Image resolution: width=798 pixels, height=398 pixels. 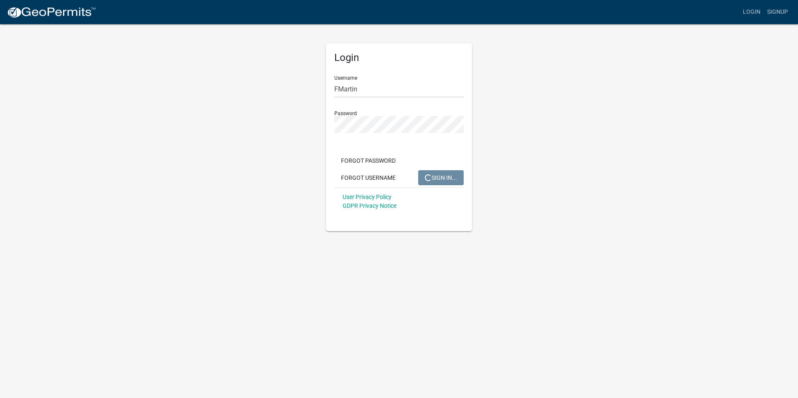 What do you see at coordinates (368, 161) in the screenshot?
I see `button: Forgot Password` at bounding box center [368, 161].